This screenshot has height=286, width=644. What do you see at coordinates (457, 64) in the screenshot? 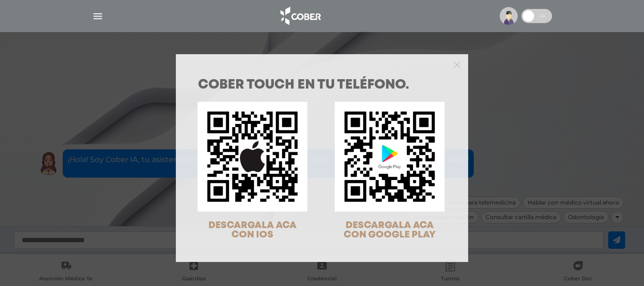
I see `button: Close` at bounding box center [457, 64].